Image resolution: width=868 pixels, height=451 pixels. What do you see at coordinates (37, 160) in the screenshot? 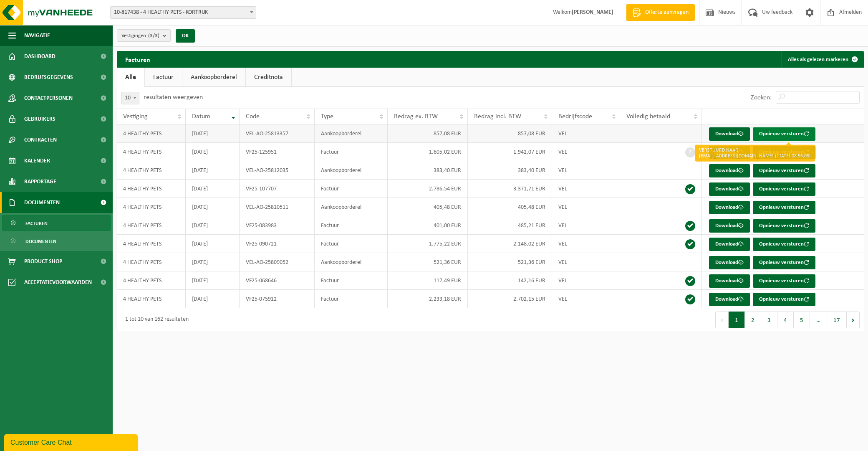
I see `span: Kalender` at bounding box center [37, 160].